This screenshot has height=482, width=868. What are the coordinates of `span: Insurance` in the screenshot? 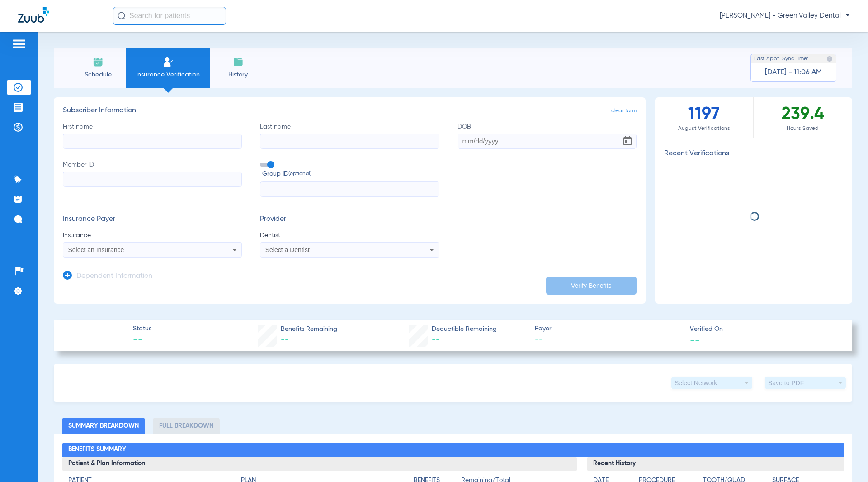 It's located at (152, 236).